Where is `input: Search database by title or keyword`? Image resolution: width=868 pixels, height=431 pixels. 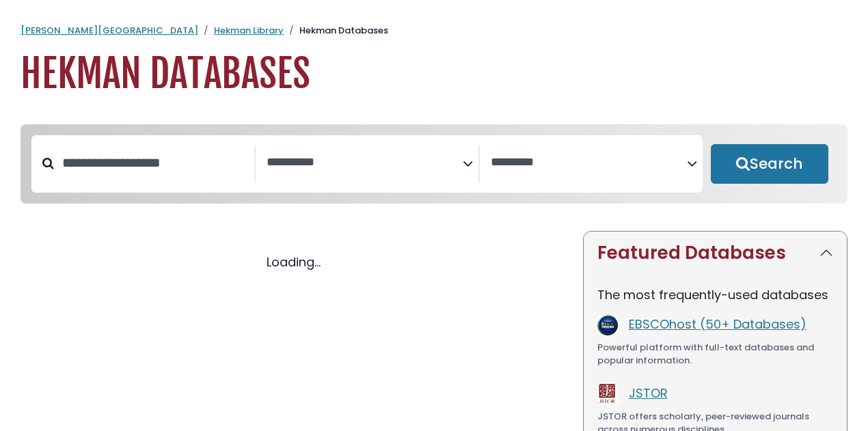
input: Search database by title or keyword is located at coordinates (154, 162).